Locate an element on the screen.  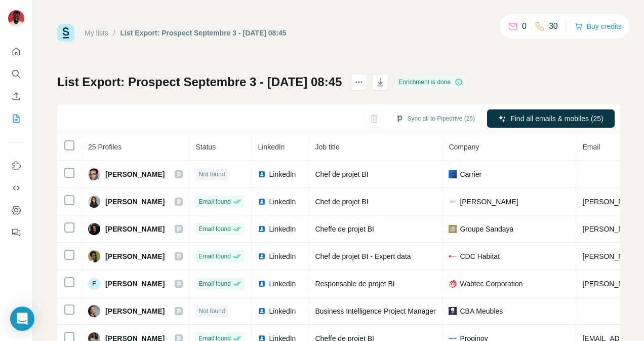
button: Use Surfe on LinkedIn is located at coordinates (16, 166).